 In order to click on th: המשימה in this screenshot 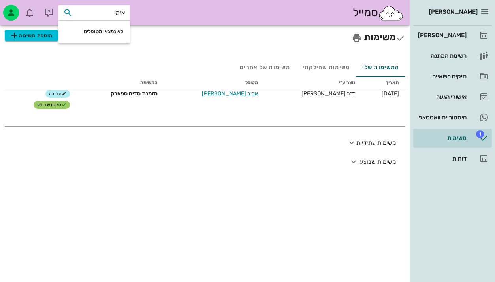, I will do `click(120, 83)`.